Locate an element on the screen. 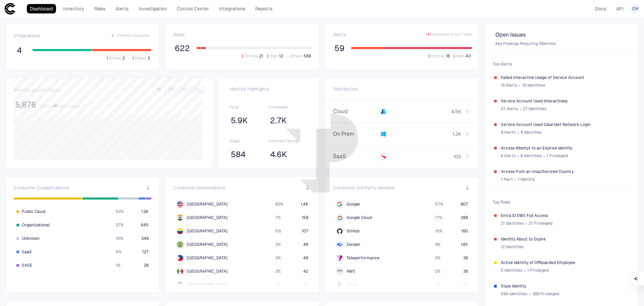 The width and height of the screenshot is (644, 306). span: 5,876 is located at coordinates (26, 105).